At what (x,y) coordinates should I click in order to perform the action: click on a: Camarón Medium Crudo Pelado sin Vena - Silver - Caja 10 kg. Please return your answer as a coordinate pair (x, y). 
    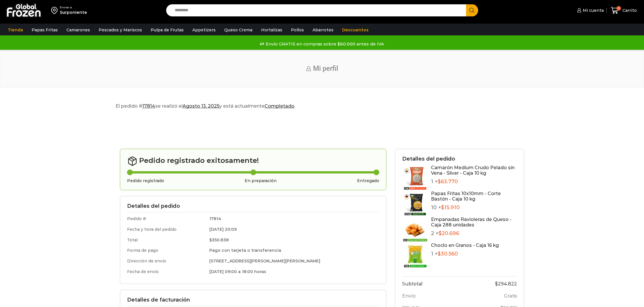
    Looking at the image, I should click on (472, 170).